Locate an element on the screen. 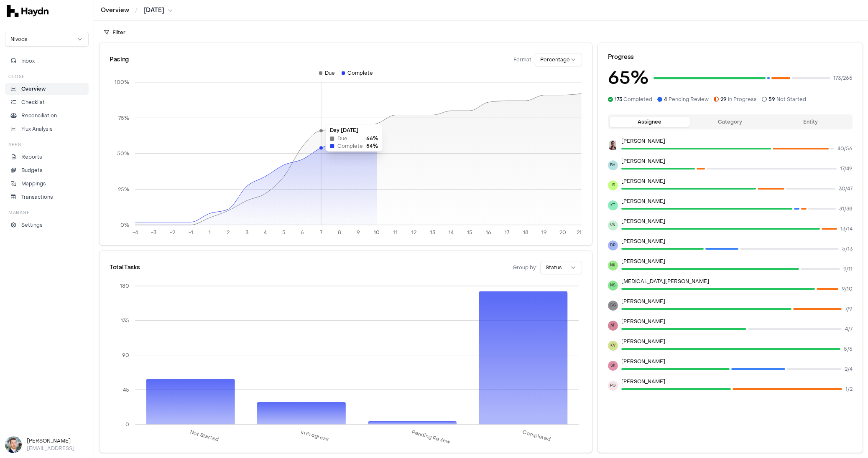  span: KT is located at coordinates (613, 205).